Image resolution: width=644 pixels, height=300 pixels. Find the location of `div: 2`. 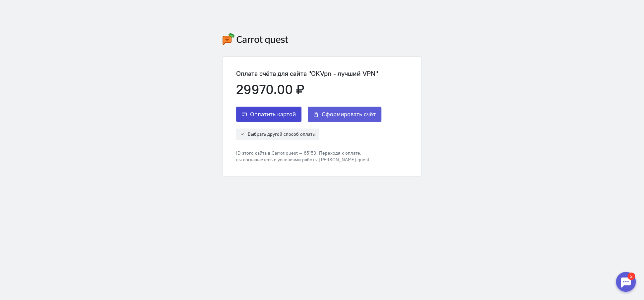

div: 2 is located at coordinates (18, 8).